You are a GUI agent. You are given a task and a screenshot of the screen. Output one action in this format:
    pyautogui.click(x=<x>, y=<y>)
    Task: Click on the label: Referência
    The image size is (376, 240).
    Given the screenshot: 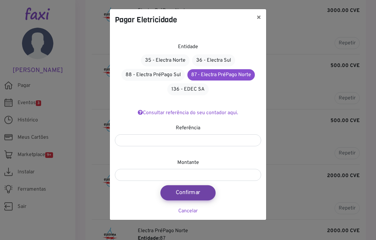 What is the action you would take?
    pyautogui.click(x=188, y=128)
    